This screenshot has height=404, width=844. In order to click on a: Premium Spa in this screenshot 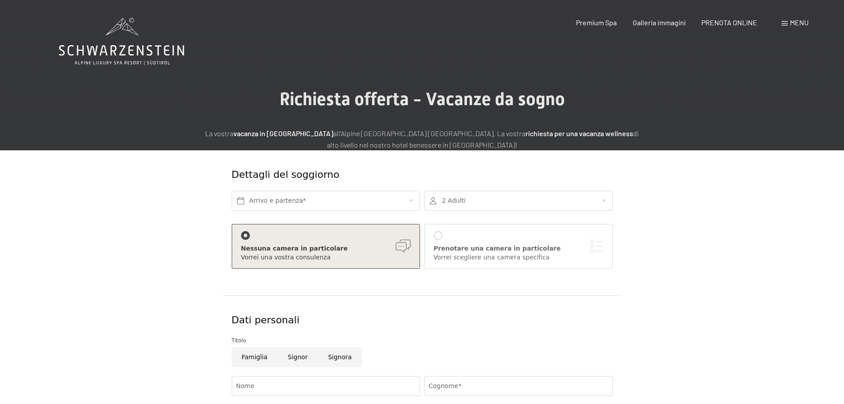, I will do `click(596, 22)`.